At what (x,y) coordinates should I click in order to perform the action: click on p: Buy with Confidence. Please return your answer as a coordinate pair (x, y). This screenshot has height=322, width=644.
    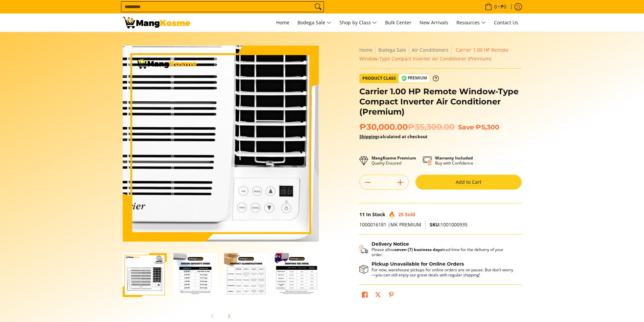
    Looking at the image, I should click on (454, 161).